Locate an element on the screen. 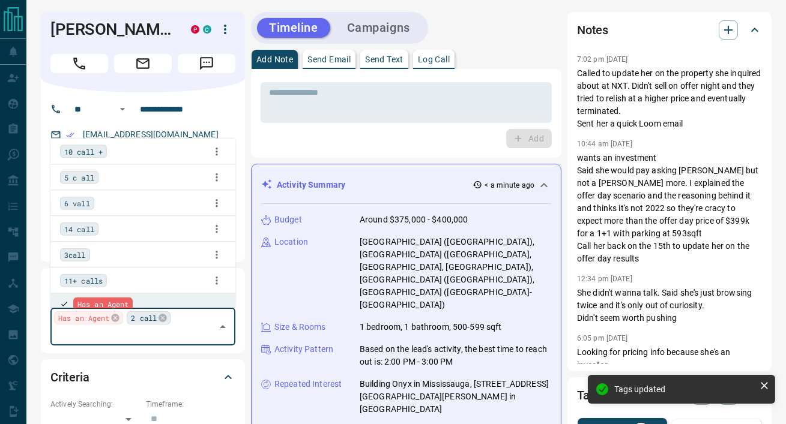  div: Criteria is located at coordinates (143, 378).